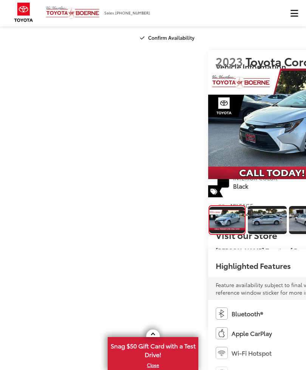 The width and height of the screenshot is (306, 370). What do you see at coordinates (253, 265) in the screenshot?
I see `h2: Highlighted Features` at bounding box center [253, 265].